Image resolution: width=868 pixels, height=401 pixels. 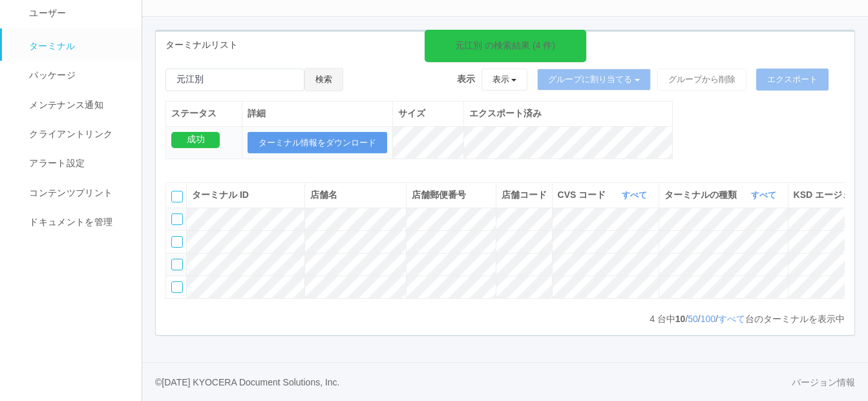 What do you see at coordinates (824, 382) in the screenshot?
I see `a: バージョン情報` at bounding box center [824, 382].